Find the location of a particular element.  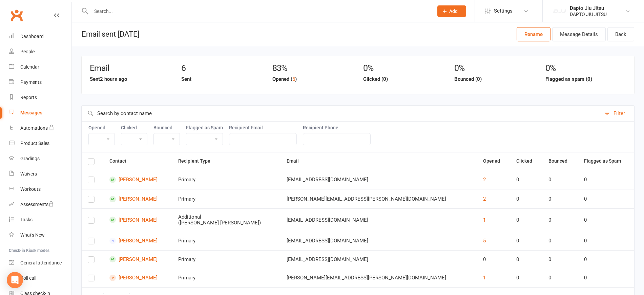

div: Dashboard is located at coordinates (32, 36).